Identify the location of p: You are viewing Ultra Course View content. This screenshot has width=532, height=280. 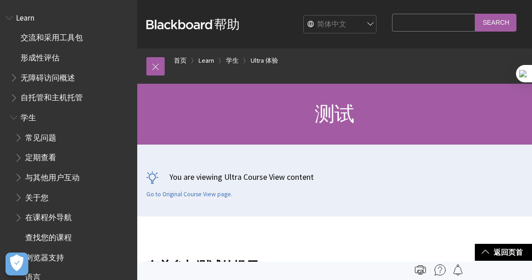
(334, 176).